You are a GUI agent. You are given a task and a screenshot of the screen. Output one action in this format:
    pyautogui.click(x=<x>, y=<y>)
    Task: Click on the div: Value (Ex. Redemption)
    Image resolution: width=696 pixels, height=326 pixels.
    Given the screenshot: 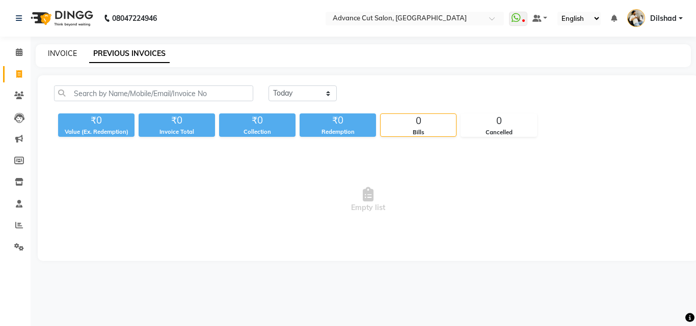 What is the action you would take?
    pyautogui.click(x=96, y=132)
    